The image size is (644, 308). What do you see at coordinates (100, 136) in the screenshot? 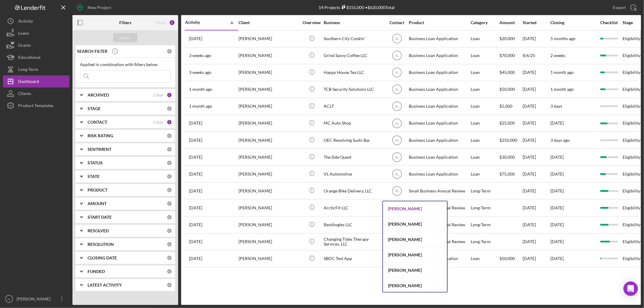
I see `b: RISK RATING` at bounding box center [100, 136].